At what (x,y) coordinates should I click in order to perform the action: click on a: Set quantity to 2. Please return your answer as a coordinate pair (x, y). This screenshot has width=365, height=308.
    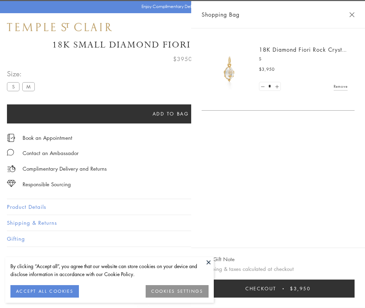
    Looking at the image, I should click on (276, 86).